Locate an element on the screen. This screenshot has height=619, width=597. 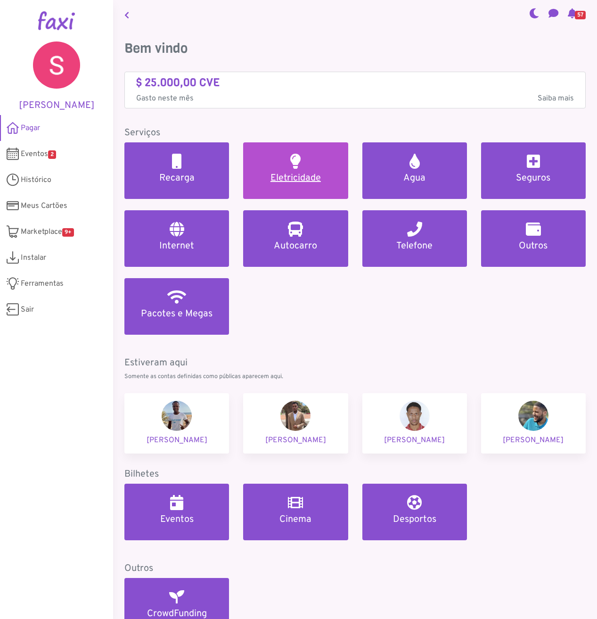
h5: Internet is located at coordinates (177, 246).